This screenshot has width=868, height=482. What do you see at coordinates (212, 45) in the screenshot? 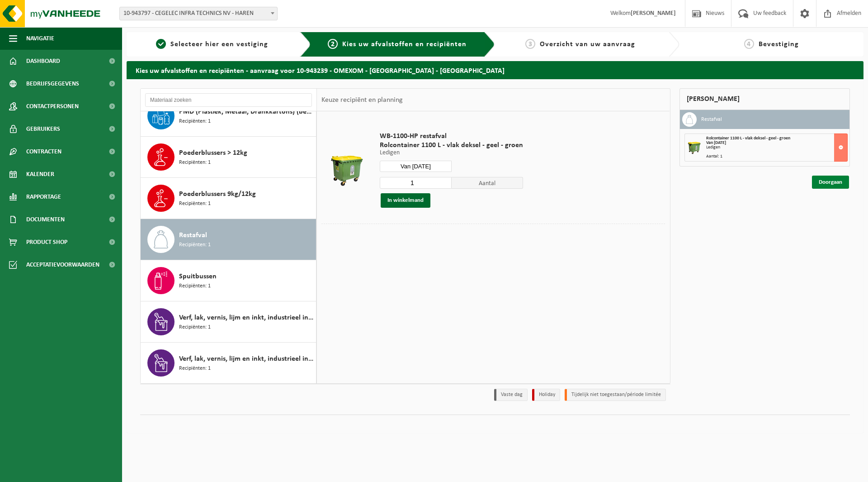
I see `a: 1Selecteer hier een vestiging` at bounding box center [212, 45].